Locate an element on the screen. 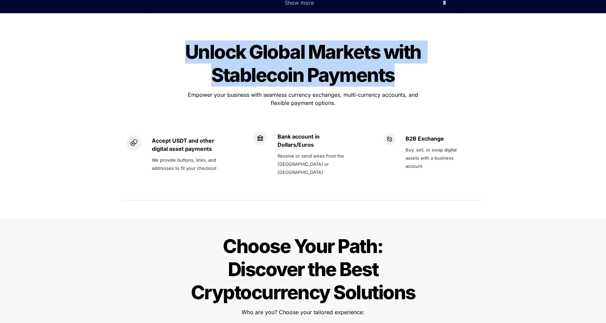 This screenshot has width=606, height=323. span: Buy, sell, or swap digital assets with a business account is located at coordinates (432, 158).